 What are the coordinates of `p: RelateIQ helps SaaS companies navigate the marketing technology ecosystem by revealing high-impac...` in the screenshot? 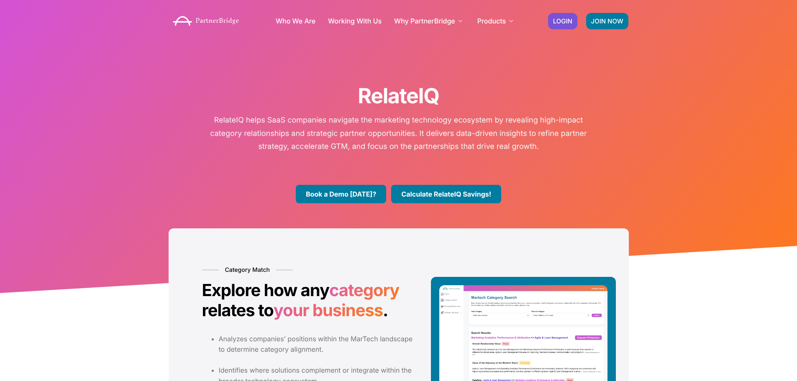 It's located at (399, 134).